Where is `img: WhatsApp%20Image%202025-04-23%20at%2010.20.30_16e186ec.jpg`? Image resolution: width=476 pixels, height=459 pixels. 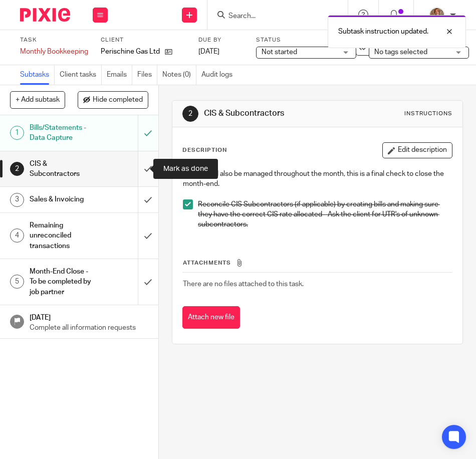
img: WhatsApp%20Image%202025-04-23%20at%2010.20.30_16e186ec.jpg is located at coordinates (437, 15).